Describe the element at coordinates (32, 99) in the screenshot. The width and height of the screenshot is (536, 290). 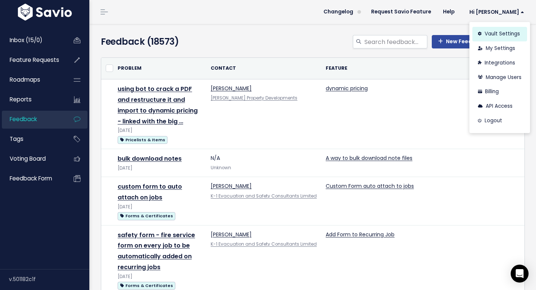
I see `a: Reports` at that location.